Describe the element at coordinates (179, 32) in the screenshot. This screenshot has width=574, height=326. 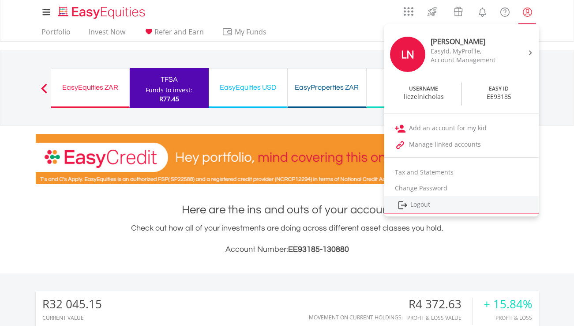
I see `span: Refer and Earn` at that location.